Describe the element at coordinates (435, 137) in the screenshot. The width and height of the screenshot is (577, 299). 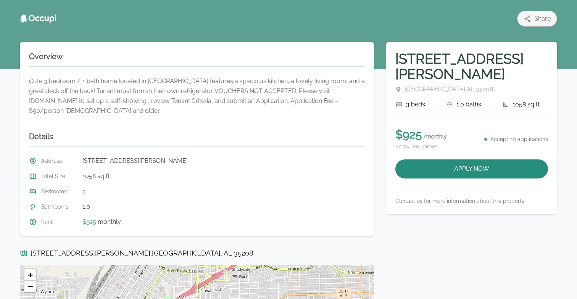
I see `span: / monthly` at that location.